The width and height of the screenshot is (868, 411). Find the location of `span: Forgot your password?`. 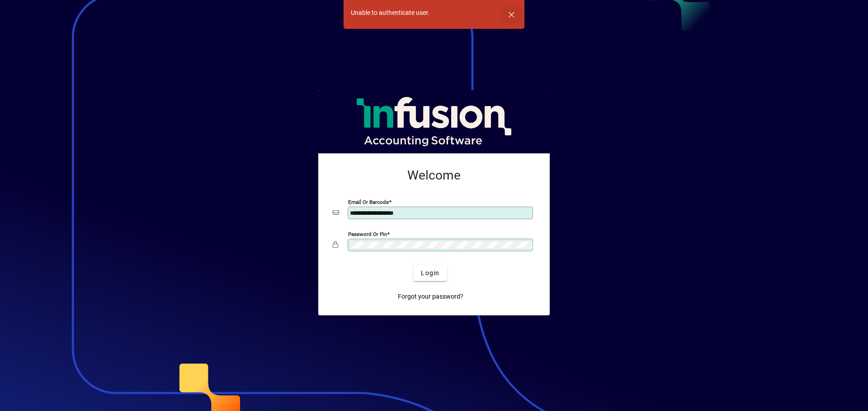

span: Forgot your password? is located at coordinates (431, 297).